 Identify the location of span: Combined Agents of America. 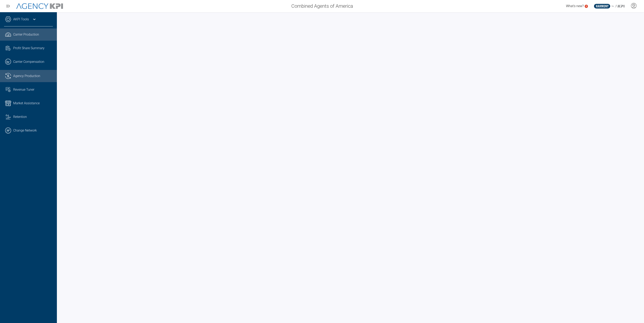
(322, 6).